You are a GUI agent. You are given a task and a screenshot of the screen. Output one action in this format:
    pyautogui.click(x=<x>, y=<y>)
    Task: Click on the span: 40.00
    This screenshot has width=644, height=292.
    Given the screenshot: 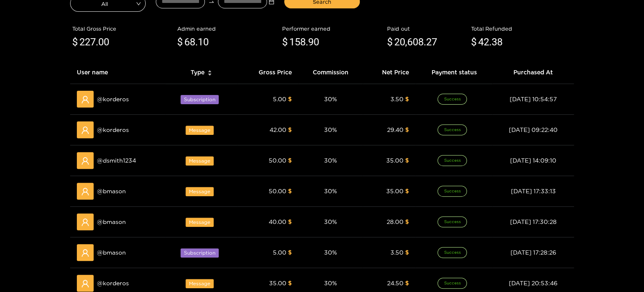 What is the action you would take?
    pyautogui.click(x=278, y=221)
    